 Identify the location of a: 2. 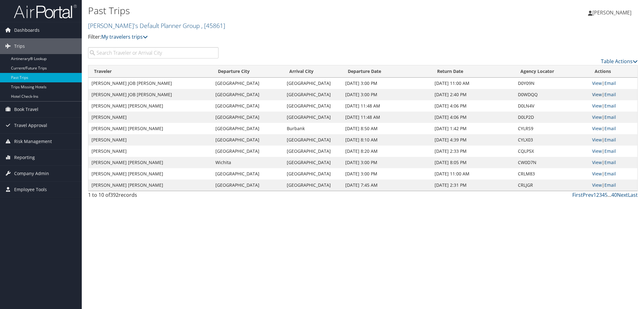
(597, 195).